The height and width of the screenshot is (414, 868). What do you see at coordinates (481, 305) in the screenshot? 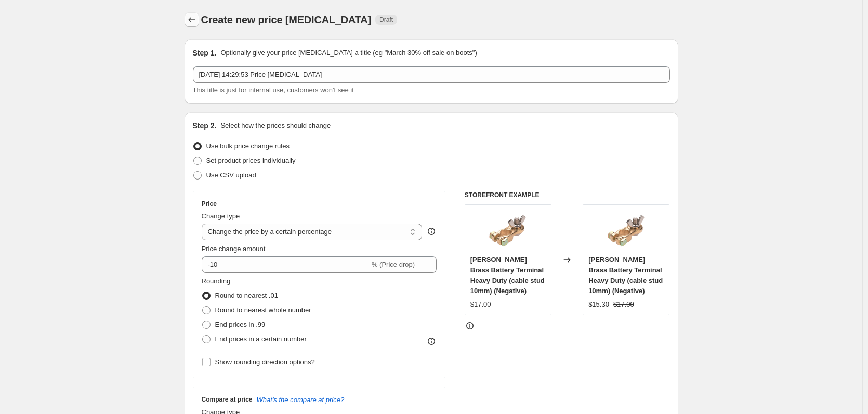
I see `div: $17.00` at bounding box center [481, 305].